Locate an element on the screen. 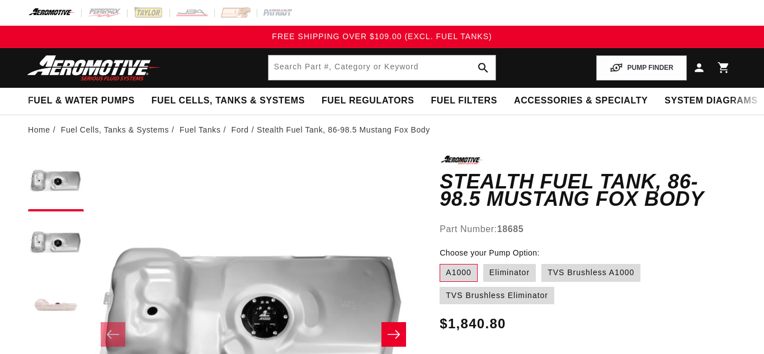 The width and height of the screenshot is (764, 354). a: Fuel Tanks is located at coordinates (200, 130).